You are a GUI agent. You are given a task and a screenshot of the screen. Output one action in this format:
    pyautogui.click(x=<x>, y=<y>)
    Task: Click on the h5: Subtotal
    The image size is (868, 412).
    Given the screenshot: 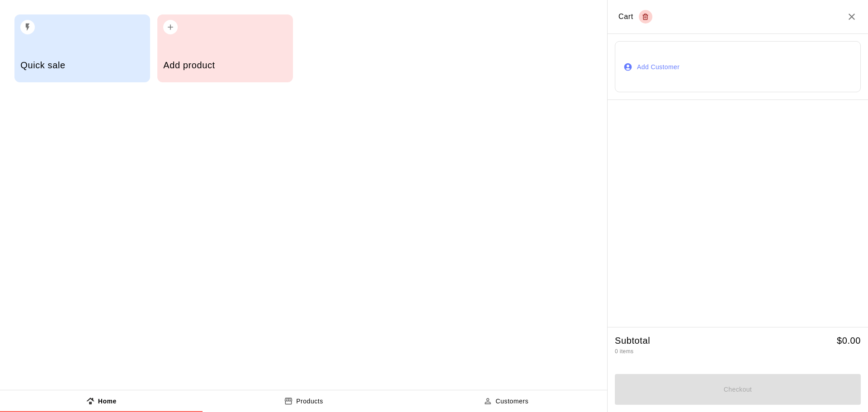 What is the action you would take?
    pyautogui.click(x=633, y=341)
    